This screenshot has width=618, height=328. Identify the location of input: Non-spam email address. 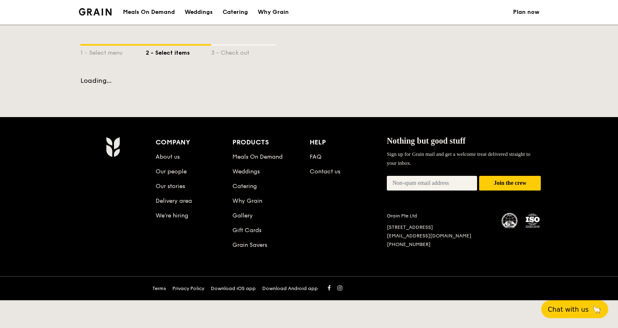
(432, 183).